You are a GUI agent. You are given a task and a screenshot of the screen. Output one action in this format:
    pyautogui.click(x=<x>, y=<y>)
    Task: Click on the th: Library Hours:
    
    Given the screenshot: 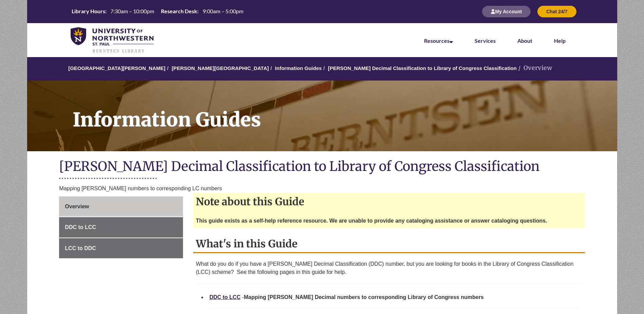 What is the action you would take?
    pyautogui.click(x=89, y=12)
    